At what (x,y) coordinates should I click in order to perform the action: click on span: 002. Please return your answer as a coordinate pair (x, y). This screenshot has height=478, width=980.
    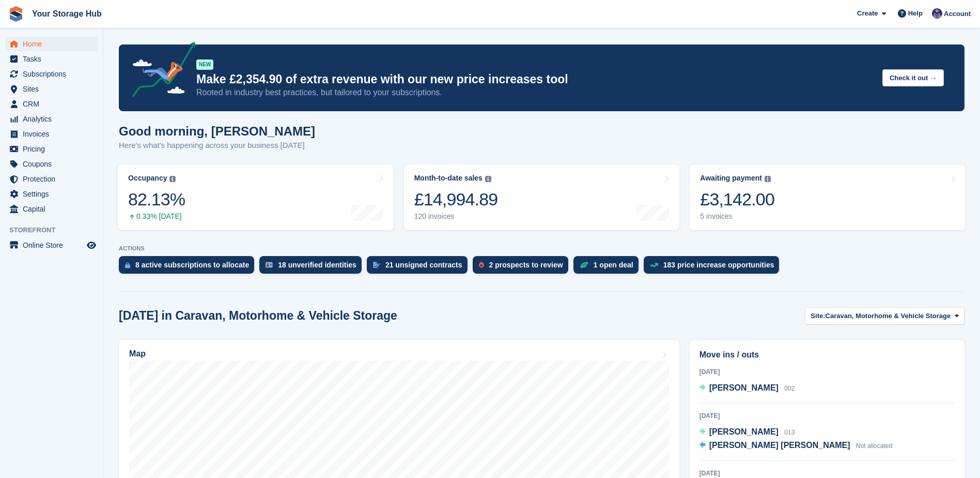
    Looking at the image, I should click on (790, 388).